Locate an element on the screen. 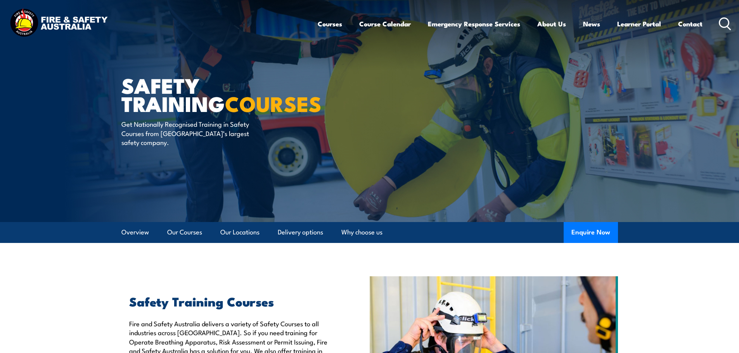  a: Delivery options is located at coordinates (300, 232).